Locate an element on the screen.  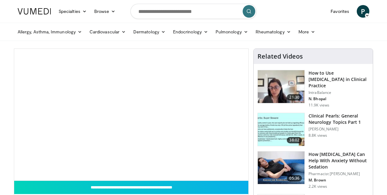
a: Browse is located at coordinates (105, 11).